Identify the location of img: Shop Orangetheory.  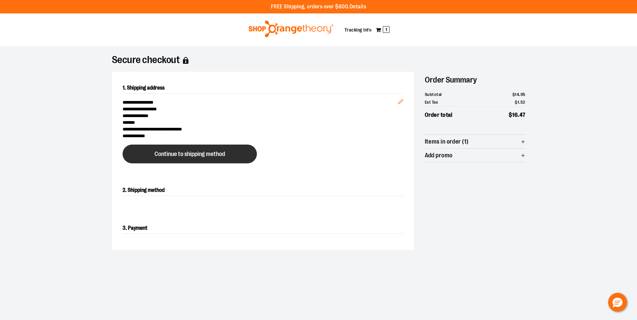
(291, 29).